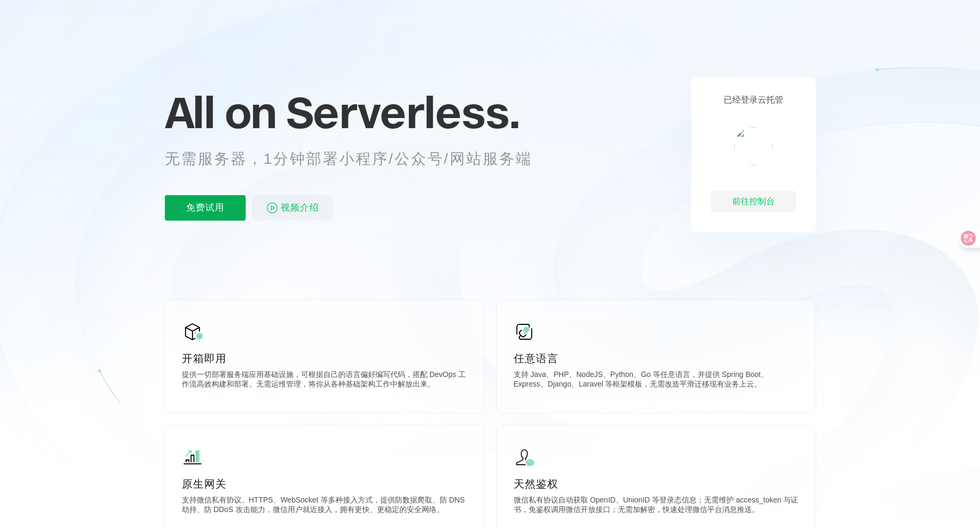 This screenshot has width=980, height=528. What do you see at coordinates (358, 159) in the screenshot?
I see `p: 无需服务器，1分钟部署小程序/公众号/网站服务端` at bounding box center [358, 159].